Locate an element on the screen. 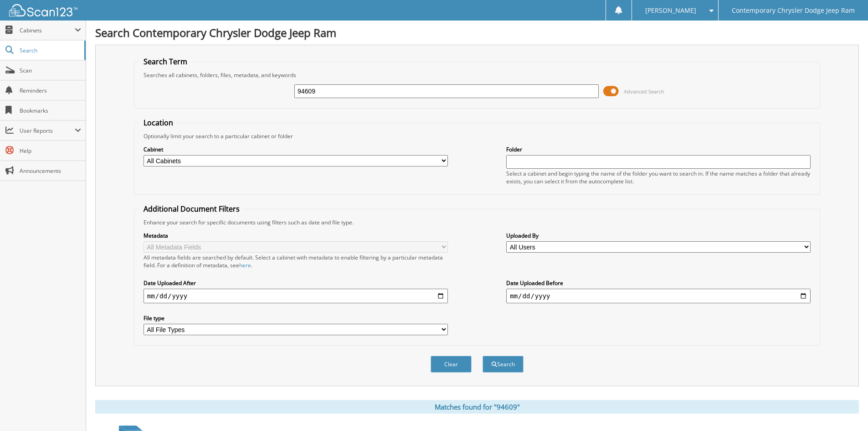  legend: Additional Document Filters is located at coordinates (191, 209).